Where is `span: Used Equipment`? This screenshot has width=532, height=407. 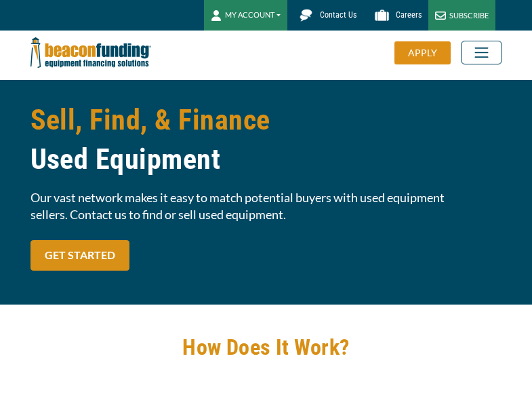
span: Used Equipment is located at coordinates (266, 159).